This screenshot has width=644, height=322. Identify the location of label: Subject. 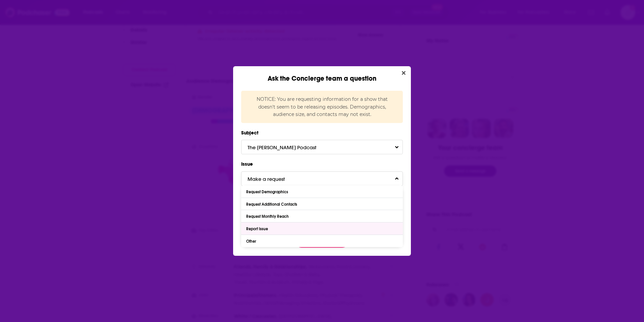
(322, 133).